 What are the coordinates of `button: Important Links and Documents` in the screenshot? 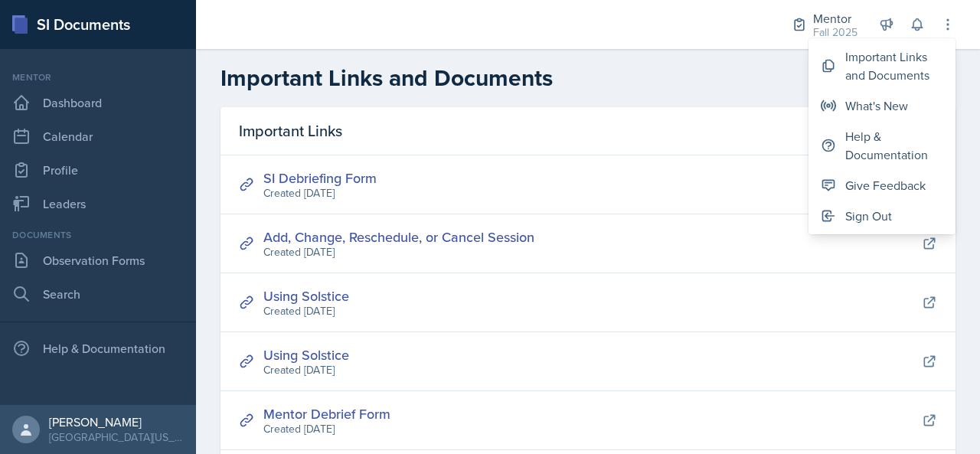 It's located at (882, 66).